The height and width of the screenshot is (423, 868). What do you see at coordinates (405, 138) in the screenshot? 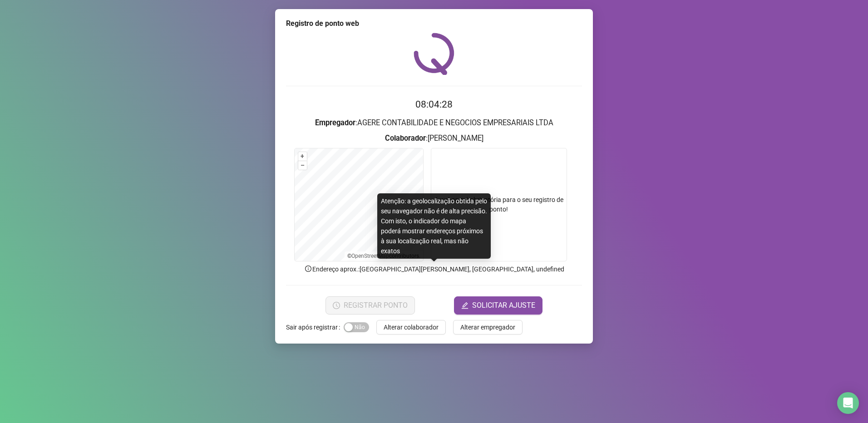
I see `strong: Colaborador` at bounding box center [405, 138].